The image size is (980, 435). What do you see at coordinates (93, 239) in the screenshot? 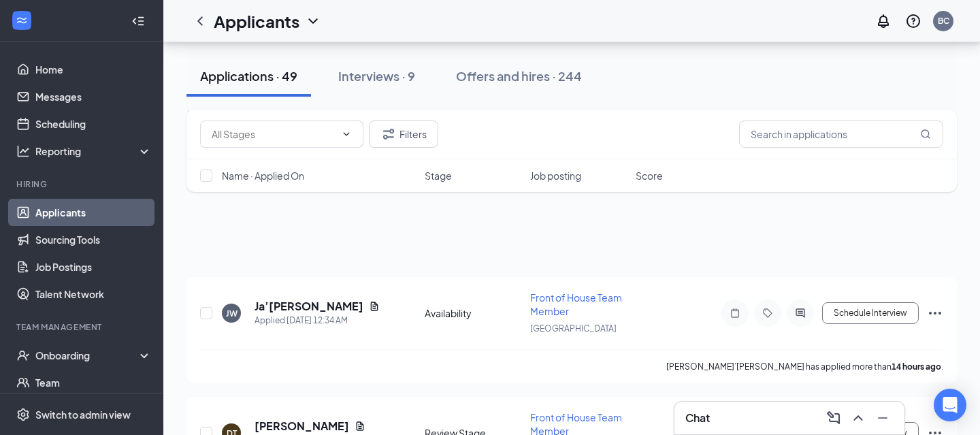
I see `a: Sourcing Tools` at bounding box center [93, 239].